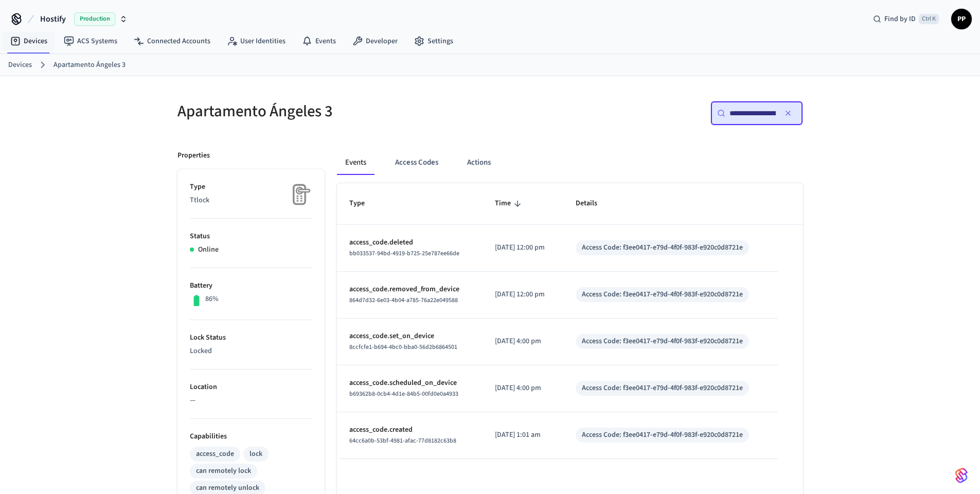 The width and height of the screenshot is (980, 494). What do you see at coordinates (364, 203) in the screenshot?
I see `span: Type` at bounding box center [364, 203].